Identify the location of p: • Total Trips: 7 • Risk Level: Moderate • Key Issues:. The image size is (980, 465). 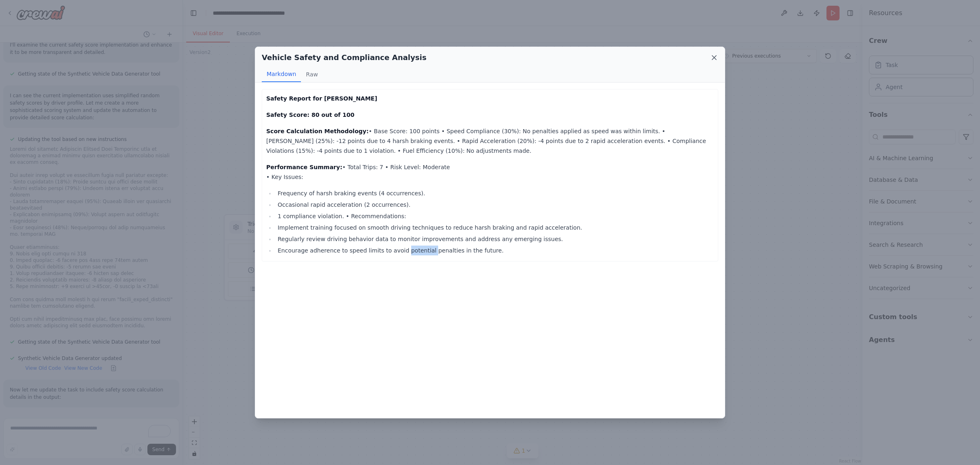
(490, 172).